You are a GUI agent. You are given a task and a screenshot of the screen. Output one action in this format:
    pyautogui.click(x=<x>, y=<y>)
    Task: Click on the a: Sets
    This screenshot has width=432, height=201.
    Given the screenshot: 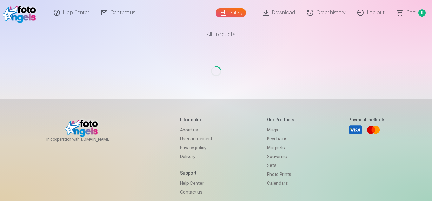 What is the action you would take?
    pyautogui.click(x=281, y=165)
    